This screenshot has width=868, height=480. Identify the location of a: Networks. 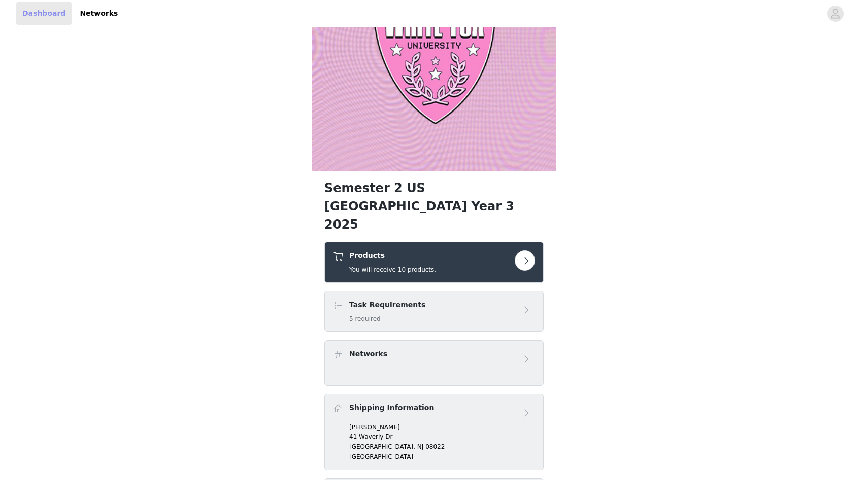
(99, 13).